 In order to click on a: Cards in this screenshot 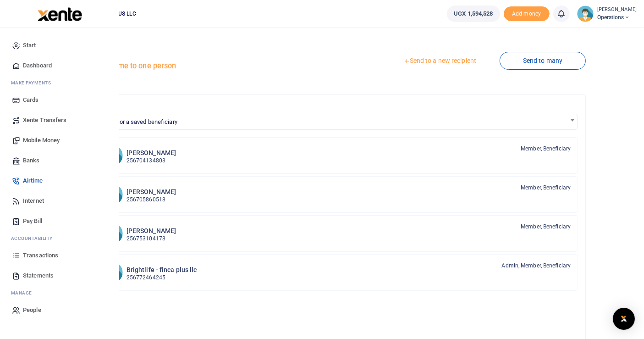, I will do `click(59, 100)`.